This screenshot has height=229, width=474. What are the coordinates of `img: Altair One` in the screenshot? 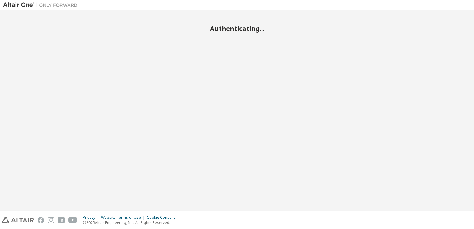 It's located at (42, 5).